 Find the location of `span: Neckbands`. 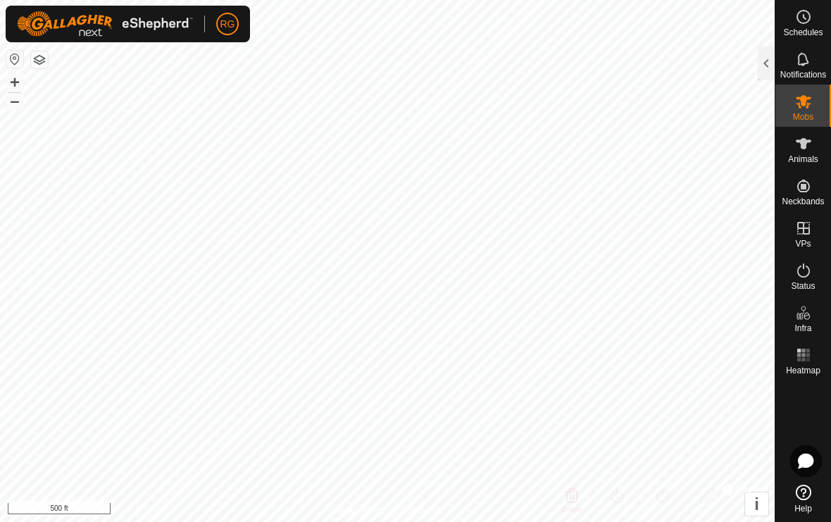

span: Neckbands is located at coordinates (802, 201).